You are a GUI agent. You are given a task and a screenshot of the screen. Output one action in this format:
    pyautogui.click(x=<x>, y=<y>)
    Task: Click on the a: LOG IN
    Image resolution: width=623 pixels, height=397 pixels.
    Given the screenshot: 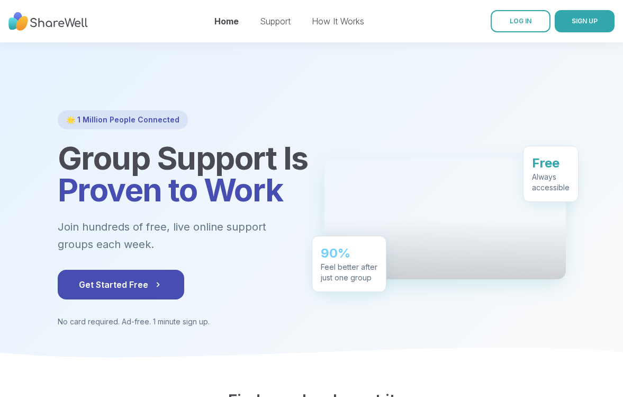 What is the action you would take?
    pyautogui.click(x=521, y=21)
    